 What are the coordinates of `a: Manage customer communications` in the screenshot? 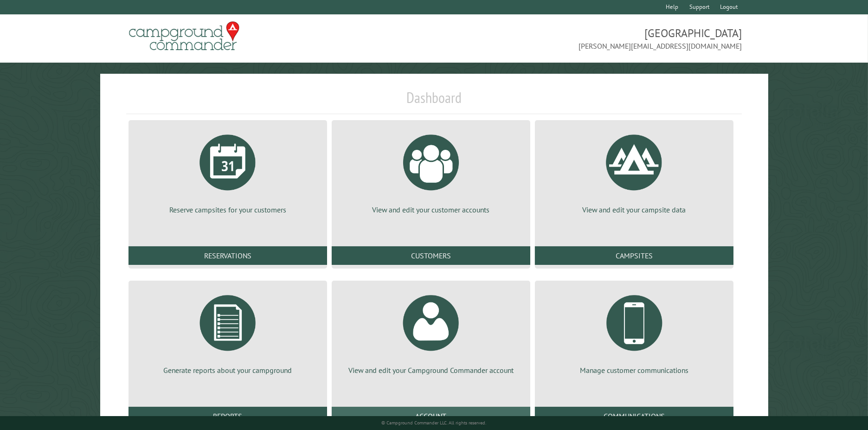 It's located at (634, 332).